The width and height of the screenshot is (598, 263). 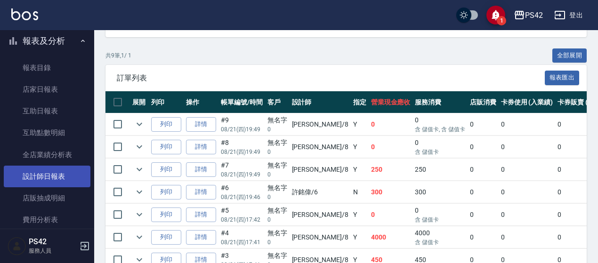 What do you see at coordinates (139, 102) in the screenshot?
I see `th: 展開` at bounding box center [139, 102].